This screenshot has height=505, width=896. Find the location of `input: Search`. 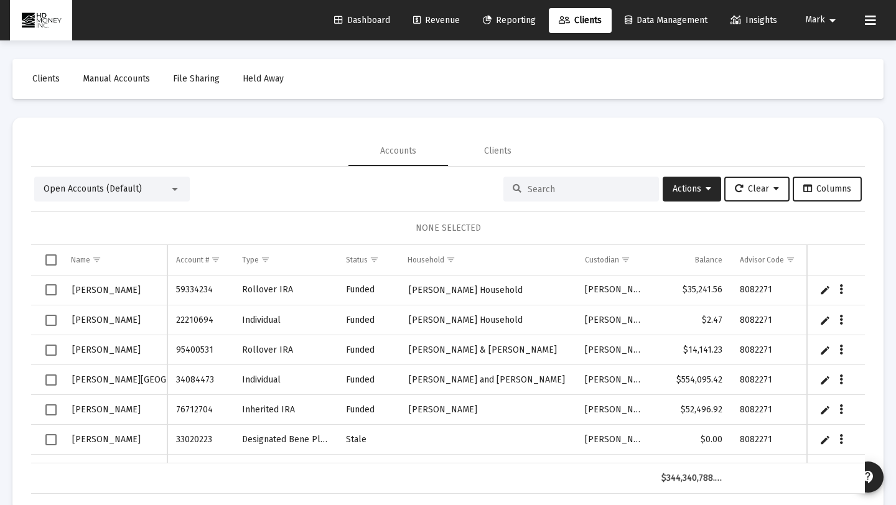

input: Search is located at coordinates (589, 189).